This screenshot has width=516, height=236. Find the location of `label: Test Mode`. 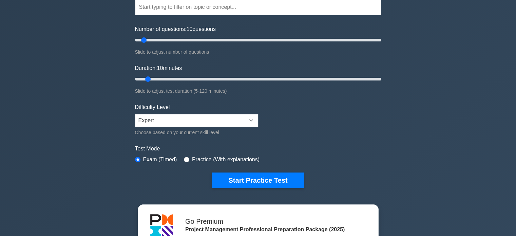

label: Test Mode is located at coordinates (258, 149).